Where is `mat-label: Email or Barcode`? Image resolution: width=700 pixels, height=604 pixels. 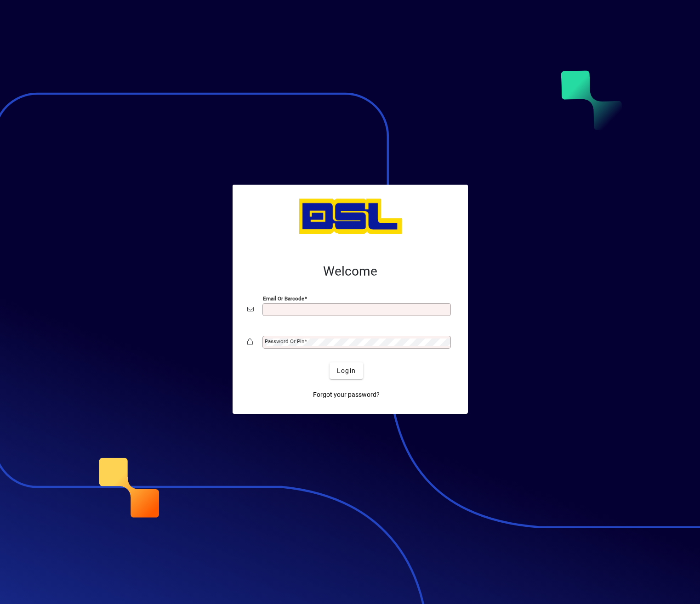
mat-label: Email or Barcode is located at coordinates (283, 299).